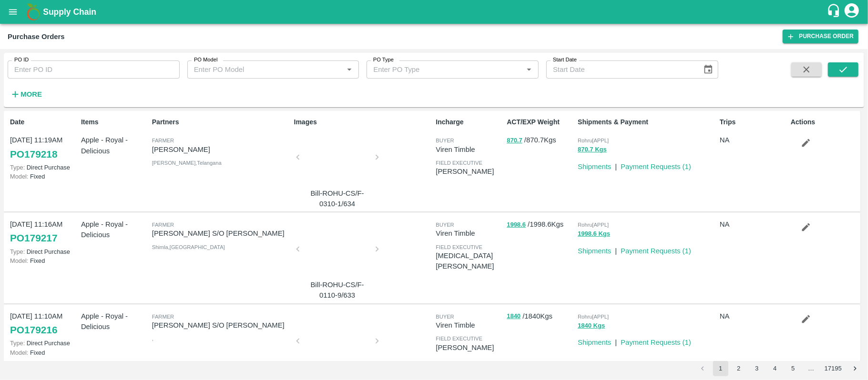  I want to click on p: / 1998.6 Kgs, so click(540, 224).